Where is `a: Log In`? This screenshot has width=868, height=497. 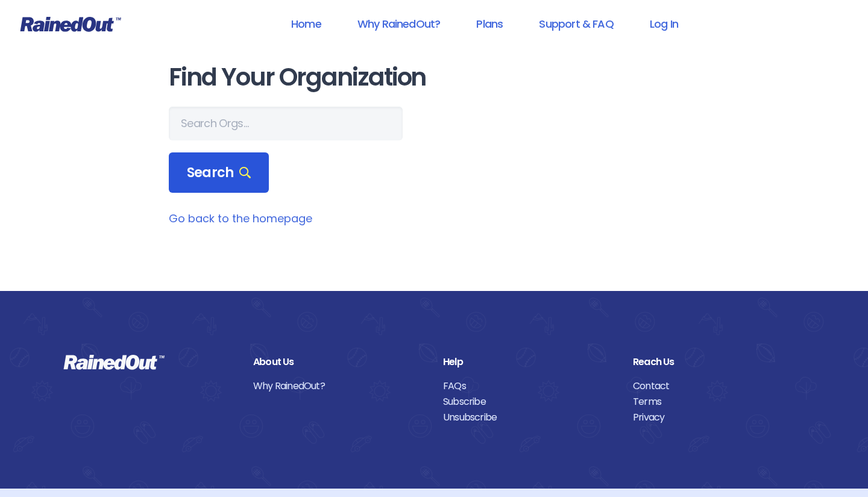
a: Log In is located at coordinates (664, 24).